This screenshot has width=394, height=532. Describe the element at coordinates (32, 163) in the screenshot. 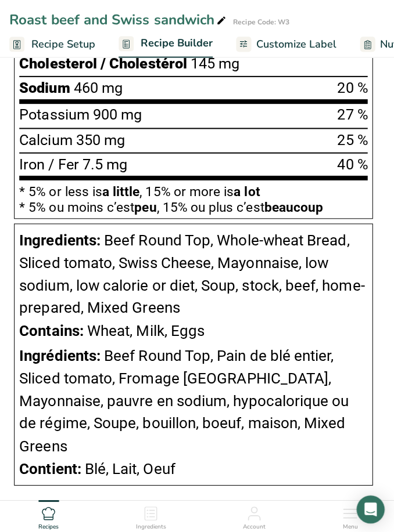

I see `span: Iron` at that location.